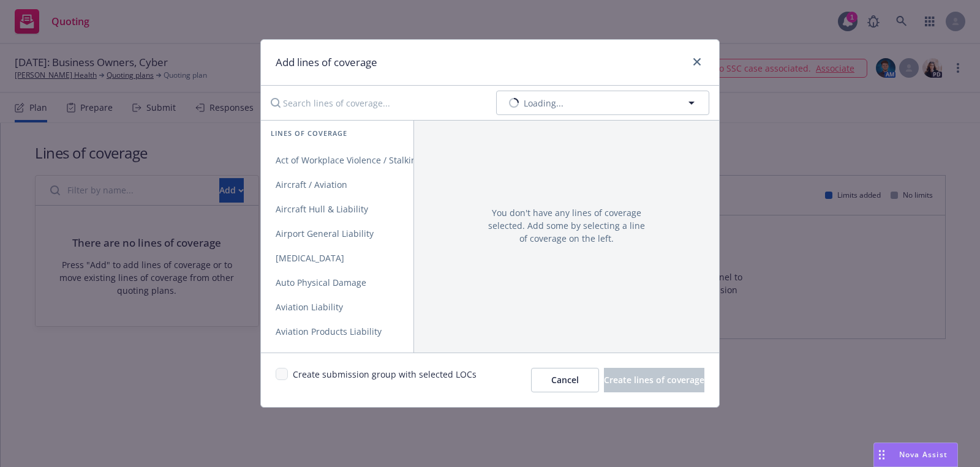 The height and width of the screenshot is (467, 980). I want to click on span: Cancel, so click(565, 379).